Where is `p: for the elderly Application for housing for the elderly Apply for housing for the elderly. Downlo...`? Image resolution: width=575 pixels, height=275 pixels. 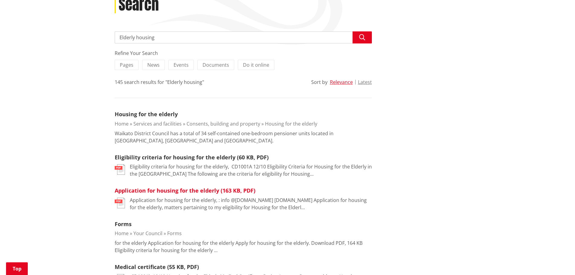
p: for the elderly Application for housing for the elderly Apply for housing for the elderly. Downlo... is located at coordinates (243, 247).